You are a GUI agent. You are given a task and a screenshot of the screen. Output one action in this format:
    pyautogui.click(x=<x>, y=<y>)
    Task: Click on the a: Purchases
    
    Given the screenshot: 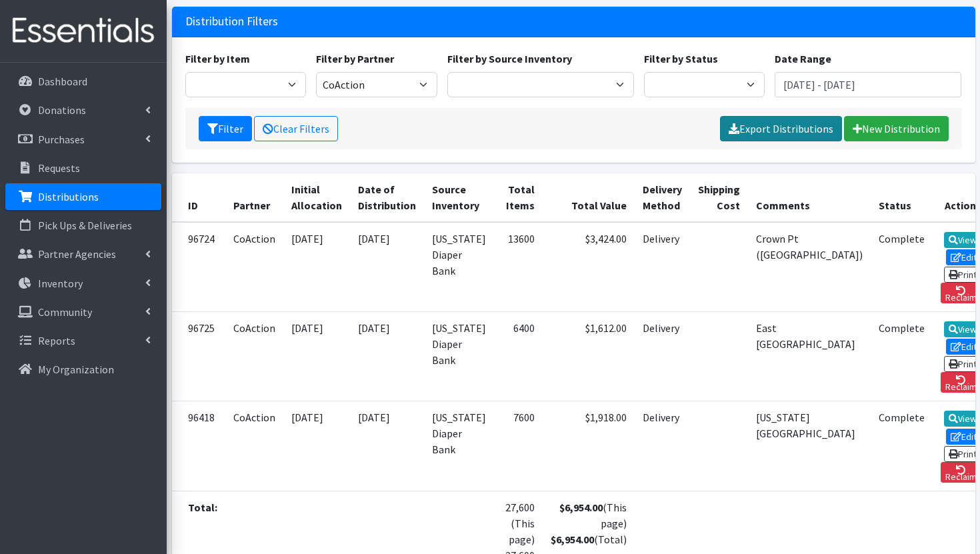 What is the action you would take?
    pyautogui.click(x=83, y=140)
    